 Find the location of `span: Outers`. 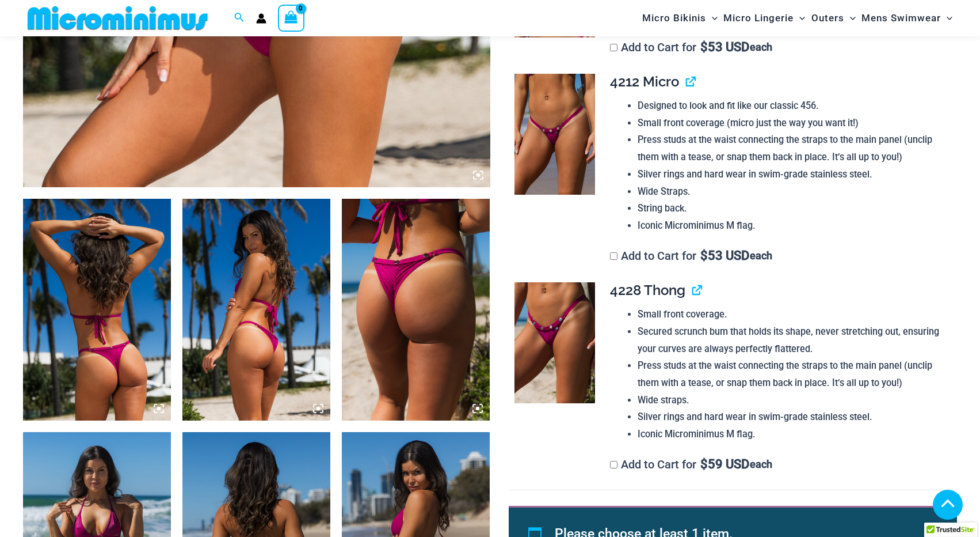

span: Outers is located at coordinates (828, 18).